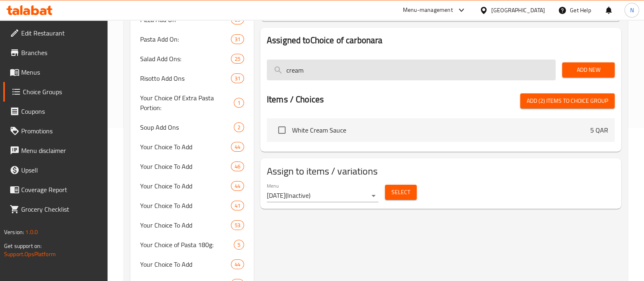  What do you see at coordinates (237, 225) in the screenshot?
I see `span: 53` at bounding box center [237, 225].